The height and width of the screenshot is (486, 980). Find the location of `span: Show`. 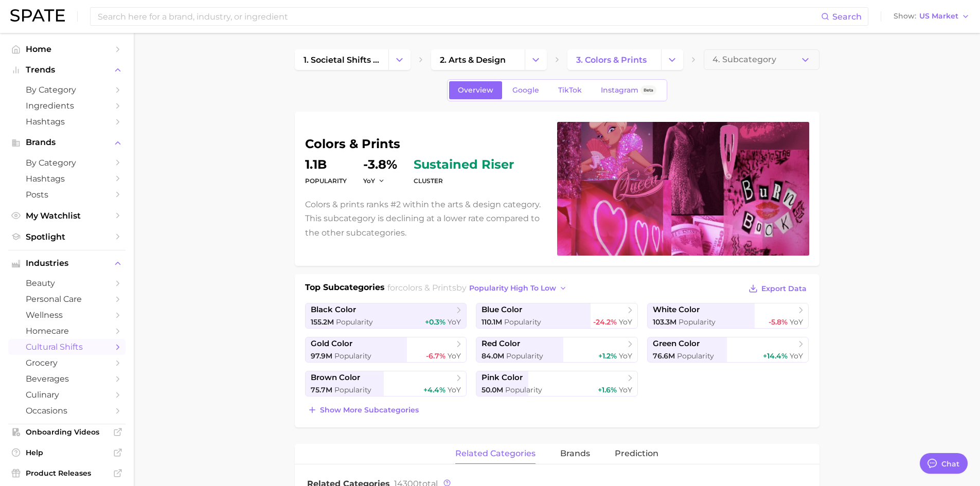

span: Show is located at coordinates (904, 16).